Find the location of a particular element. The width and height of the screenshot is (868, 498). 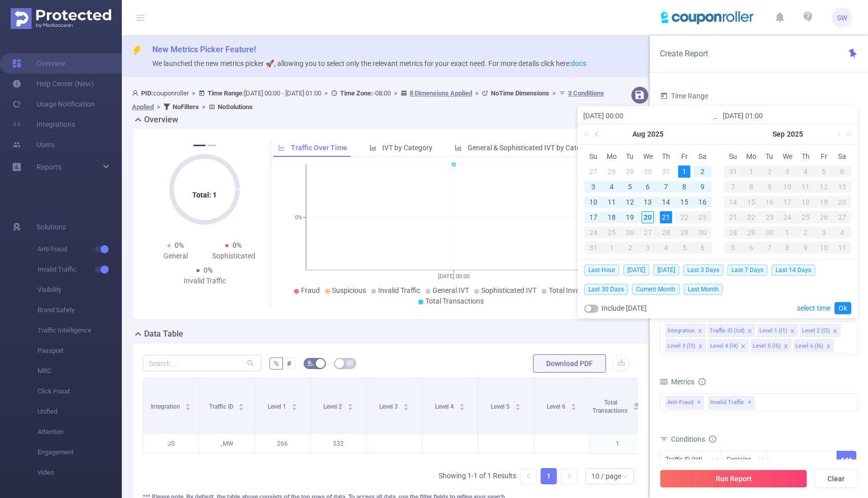

div: 9 is located at coordinates (702, 187).